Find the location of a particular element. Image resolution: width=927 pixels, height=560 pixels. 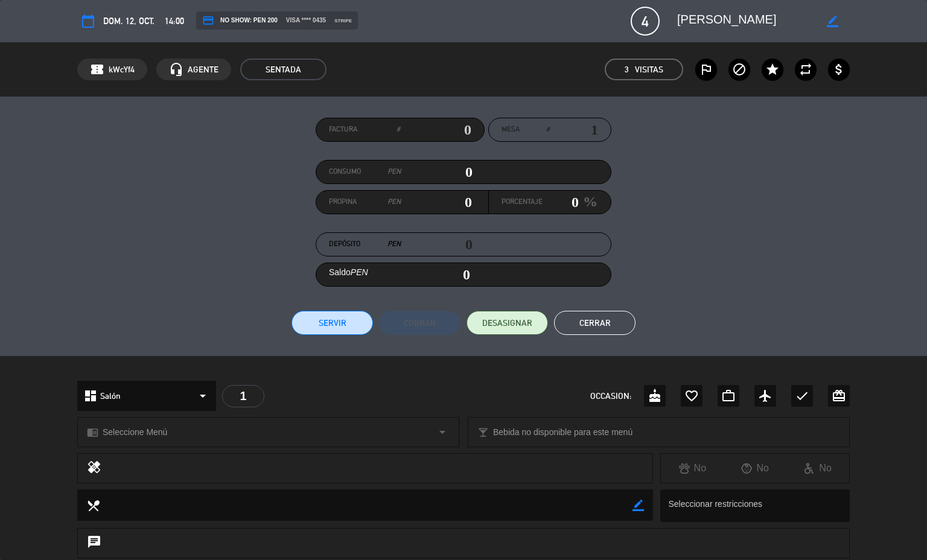

input: number is located at coordinates (573, 130).